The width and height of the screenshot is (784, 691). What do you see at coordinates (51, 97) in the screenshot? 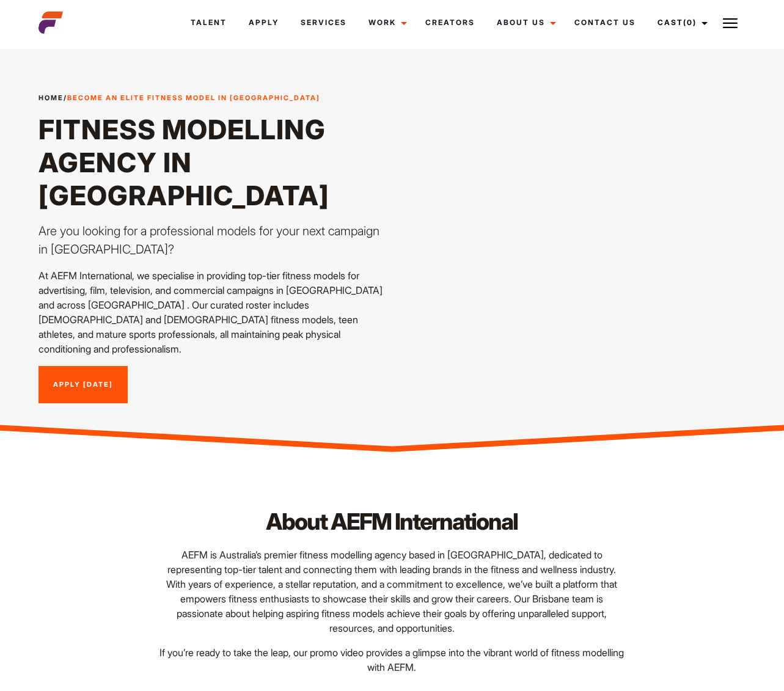
I see `a: Home` at bounding box center [51, 97].